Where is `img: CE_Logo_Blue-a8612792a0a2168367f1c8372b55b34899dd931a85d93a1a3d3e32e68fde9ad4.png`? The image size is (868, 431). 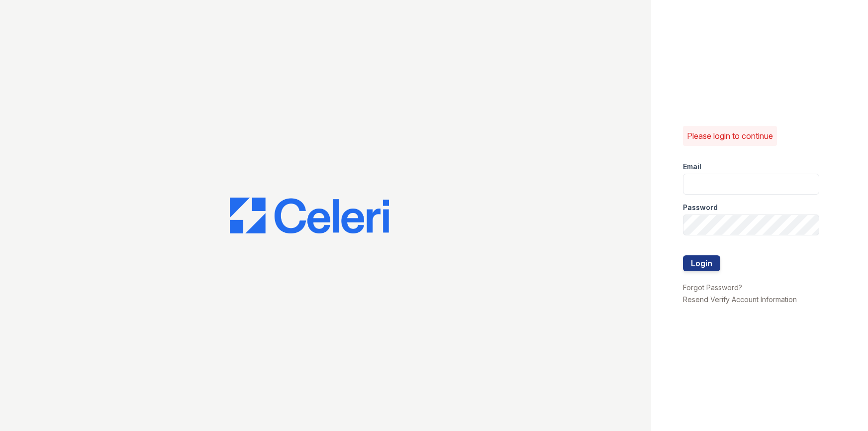
img: CE_Logo_Blue-a8612792a0a2168367f1c8372b55b34899dd931a85d93a1a3d3e32e68fde9ad4.png is located at coordinates (309, 216).